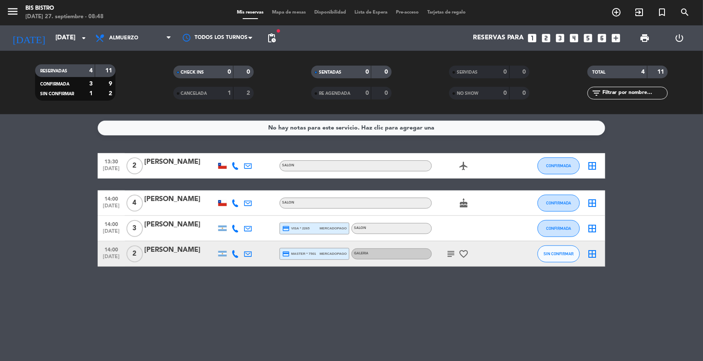 The height and width of the screenshot is (361, 703). I want to click on i: search, so click(685, 12).